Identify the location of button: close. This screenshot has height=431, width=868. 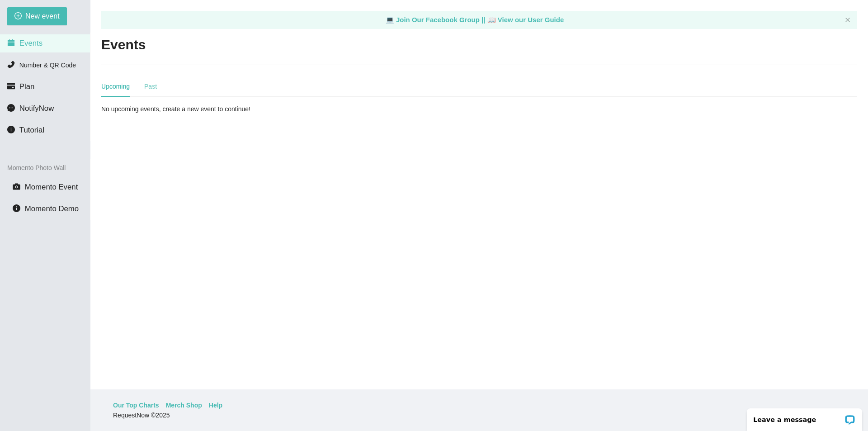
(848, 20).